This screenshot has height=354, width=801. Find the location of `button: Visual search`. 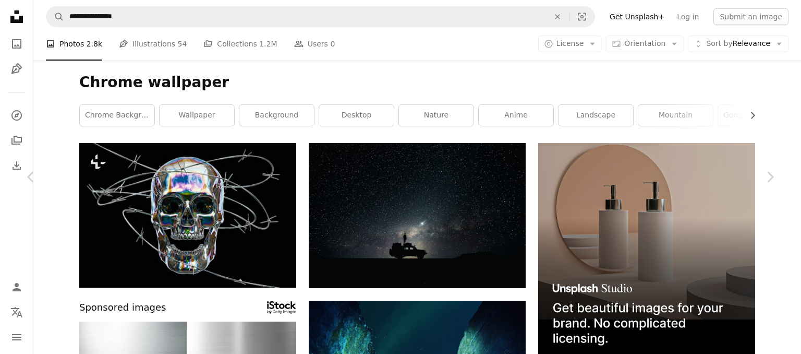

button: Visual search is located at coordinates (582, 17).